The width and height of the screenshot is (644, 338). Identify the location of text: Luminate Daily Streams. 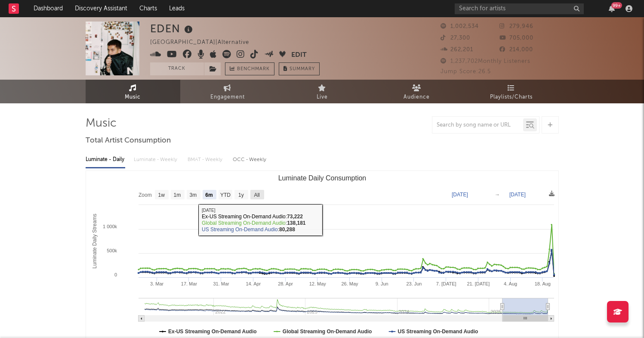
(94, 241).